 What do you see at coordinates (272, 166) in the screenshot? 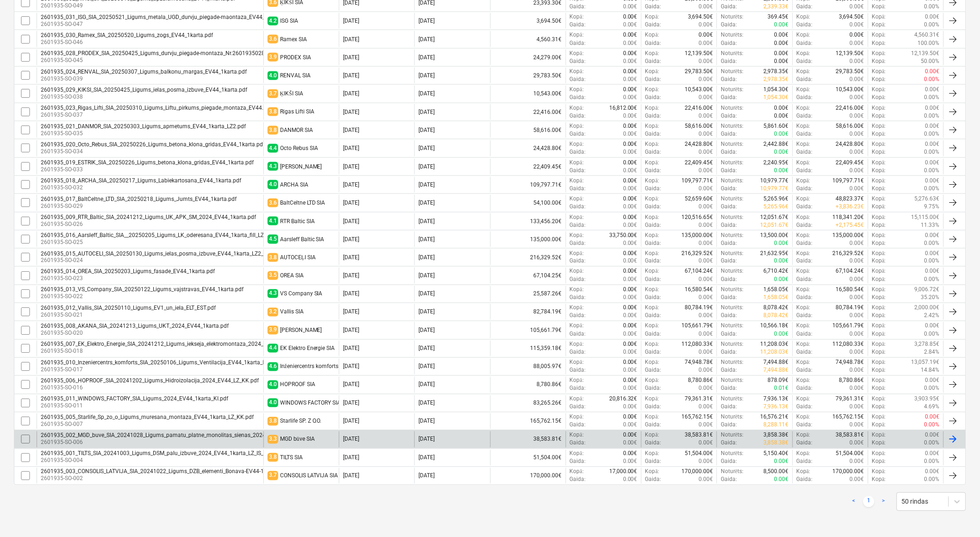
I see `span: 4.3` at bounding box center [272, 166].